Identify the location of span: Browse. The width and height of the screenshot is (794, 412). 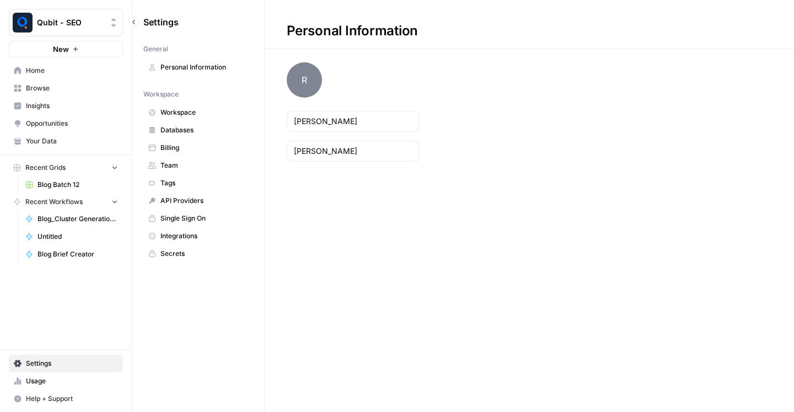
(72, 88).